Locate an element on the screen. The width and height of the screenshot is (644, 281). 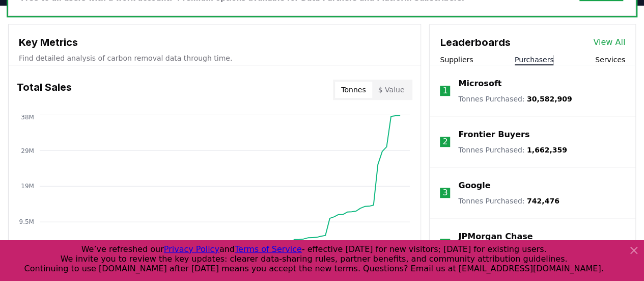
a: JPMorgan Chase is located at coordinates (496, 236).